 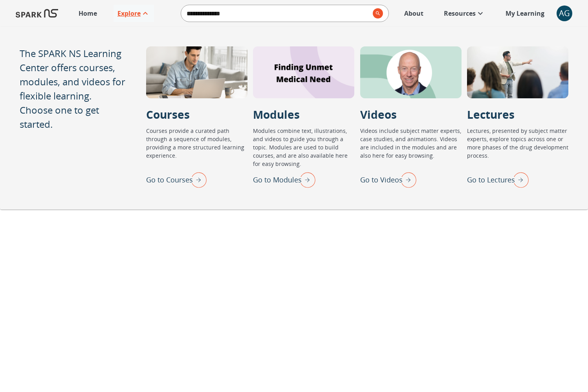 What do you see at coordinates (564, 13) in the screenshot?
I see `button: account of current user` at bounding box center [564, 13].